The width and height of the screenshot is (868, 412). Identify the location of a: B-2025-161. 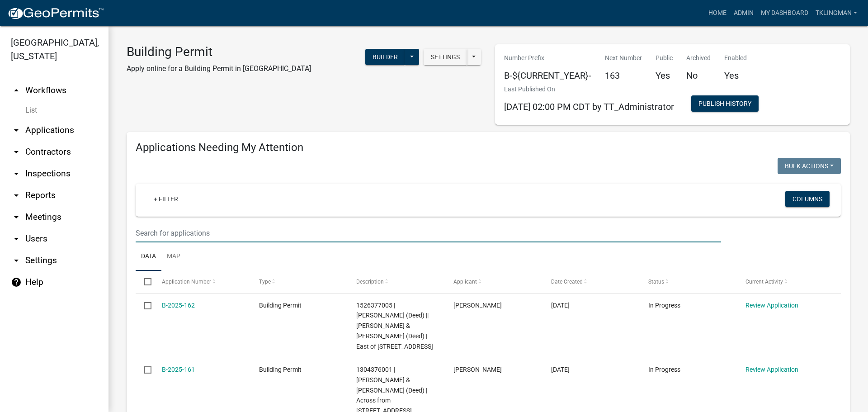
(178, 369).